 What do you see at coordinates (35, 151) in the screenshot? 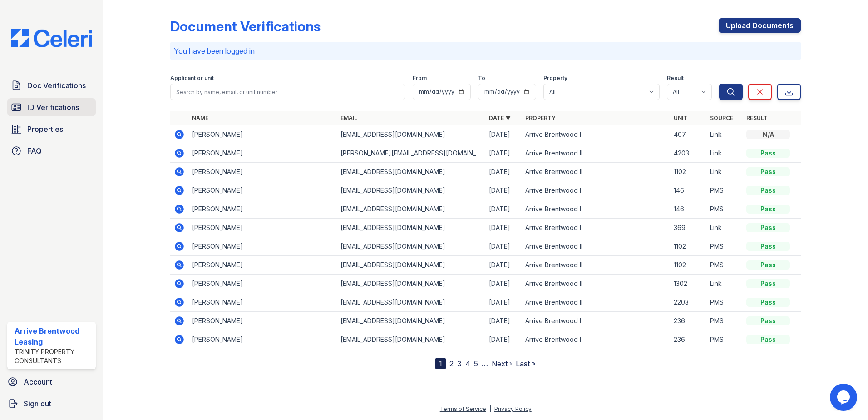
I see `span: FAQ` at bounding box center [35, 151].